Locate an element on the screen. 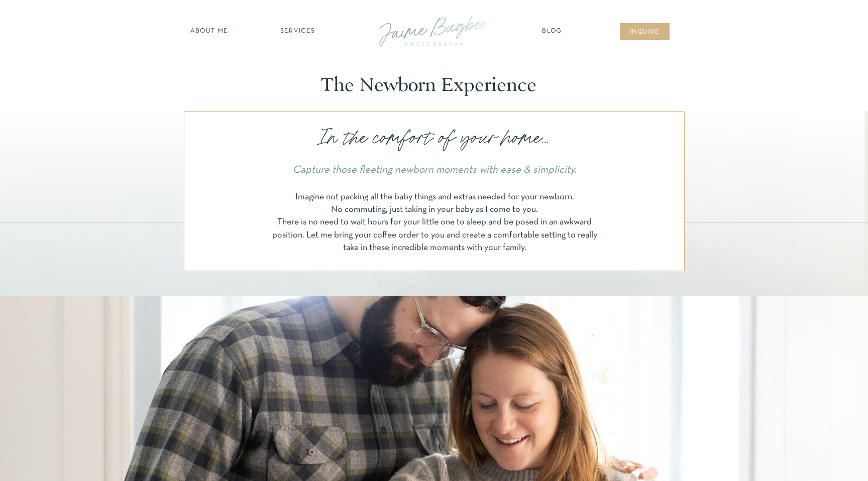 This screenshot has width=868, height=481. nav: inqUIre is located at coordinates (645, 33).